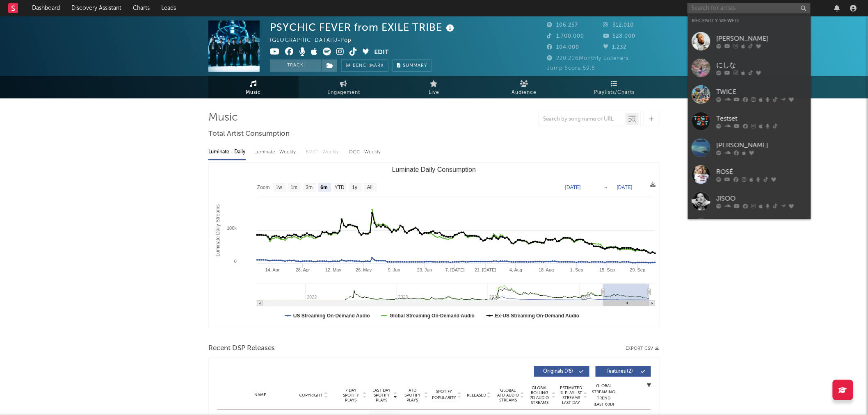 Image resolution: width=868 pixels, height=415 pixels. Describe the element at coordinates (642, 349) in the screenshot. I see `button: Export CSV` at that location.